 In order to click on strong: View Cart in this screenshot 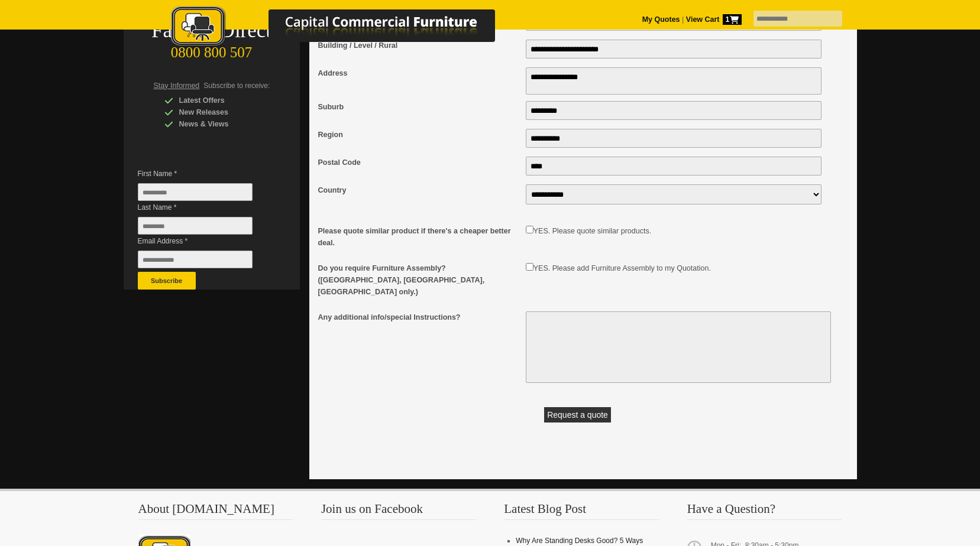, I will do `click(714, 19)`.